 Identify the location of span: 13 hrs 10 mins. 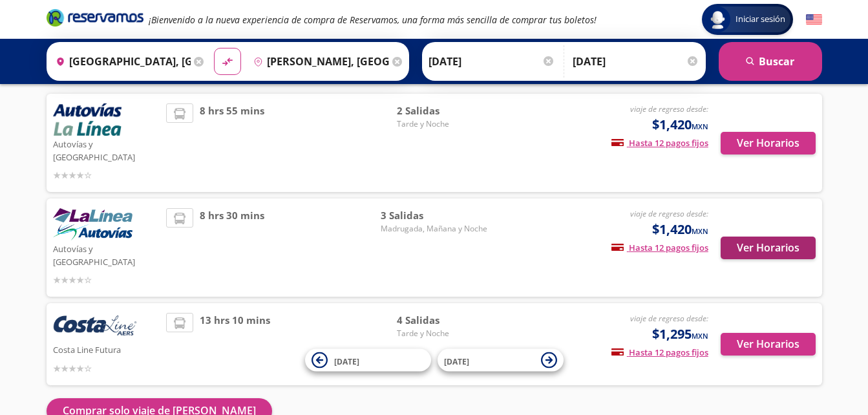
(235, 344).